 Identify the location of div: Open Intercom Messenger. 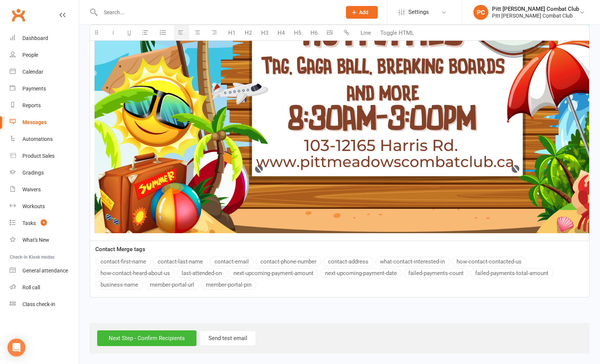
(17, 347).